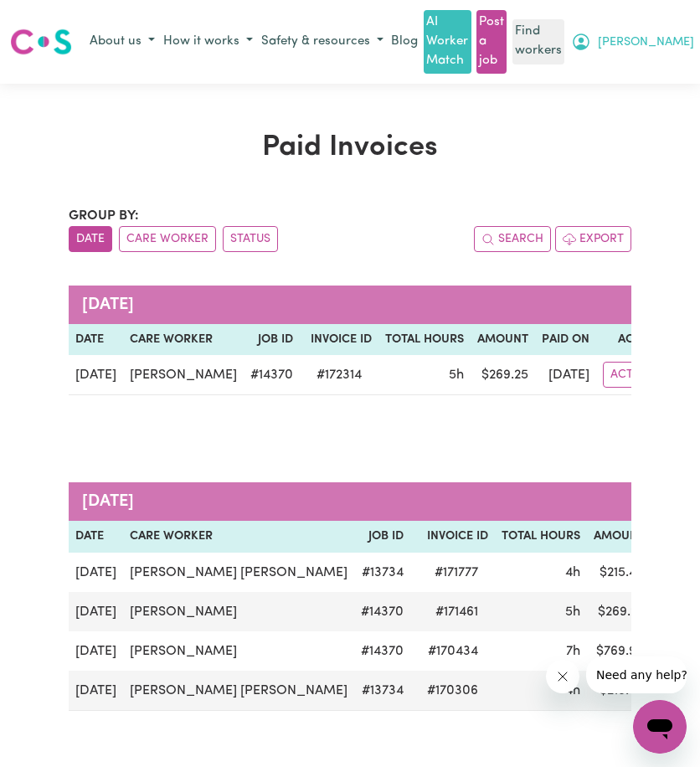 This screenshot has height=767, width=700. I want to click on th: Paid On, so click(565, 340).